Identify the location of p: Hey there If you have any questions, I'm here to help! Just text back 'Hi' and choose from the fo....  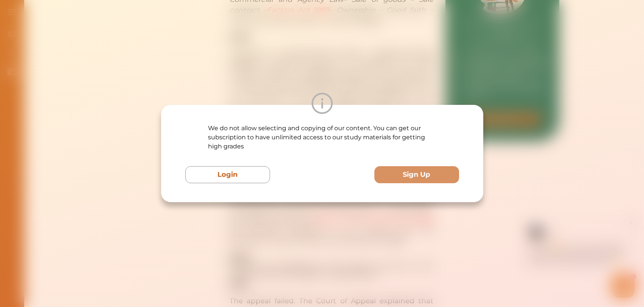
(116, 37).